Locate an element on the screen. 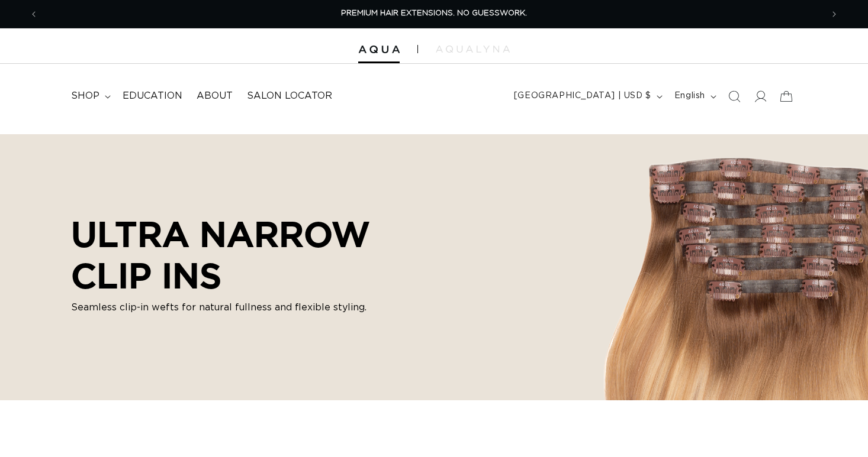 The width and height of the screenshot is (868, 457). p: Seamless clip-in wefts for natural fullness and flexible styling. is located at coordinates (263, 308).